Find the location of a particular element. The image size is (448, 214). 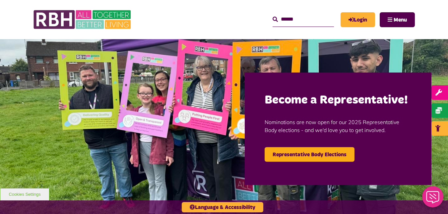

img: RBH is located at coordinates (83, 20).